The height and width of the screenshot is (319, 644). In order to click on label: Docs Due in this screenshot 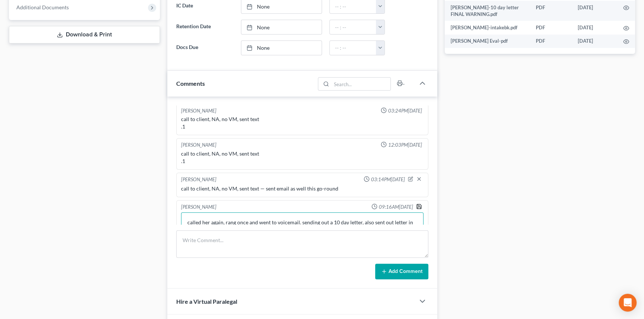, I will do `click(205, 48)`.